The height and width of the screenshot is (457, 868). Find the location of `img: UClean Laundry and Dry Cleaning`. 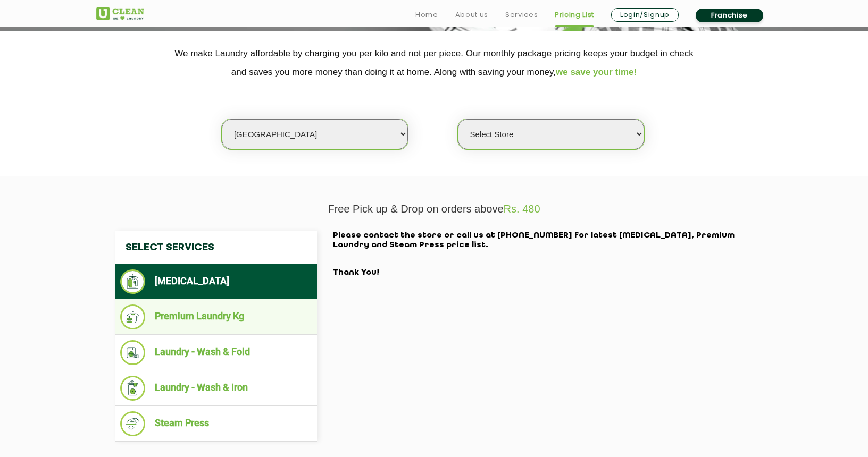

img: UClean Laundry and Dry Cleaning is located at coordinates (120, 13).